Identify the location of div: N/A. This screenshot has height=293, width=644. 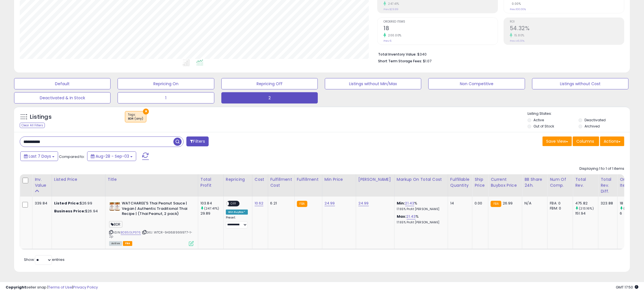
(534, 203).